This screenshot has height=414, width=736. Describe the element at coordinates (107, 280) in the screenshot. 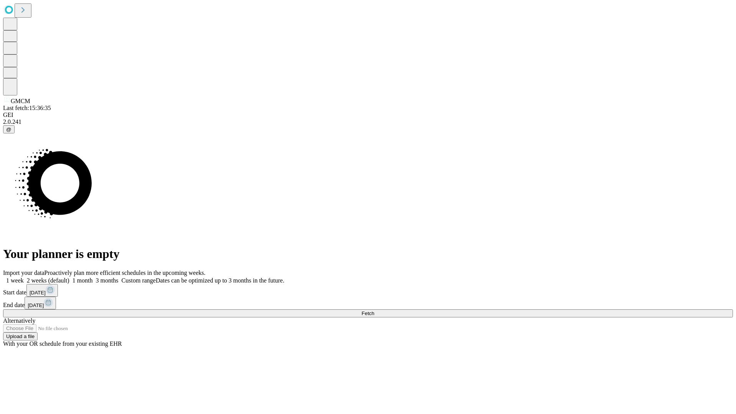

I see `span: 3 months` at that location.